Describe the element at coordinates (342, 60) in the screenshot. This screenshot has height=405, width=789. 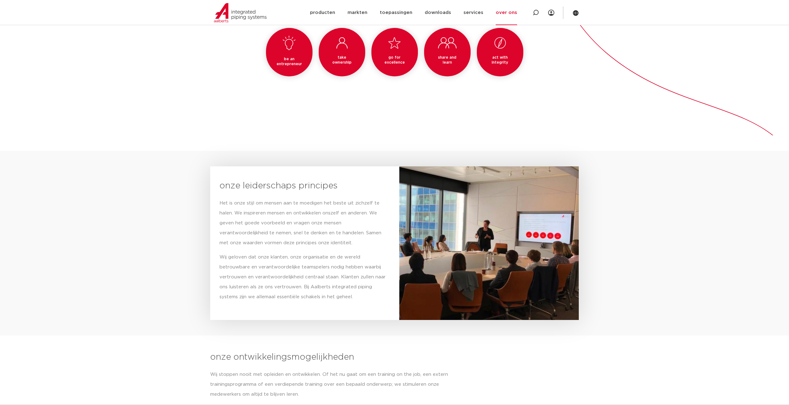
I see `h3: take ownership` at that location.